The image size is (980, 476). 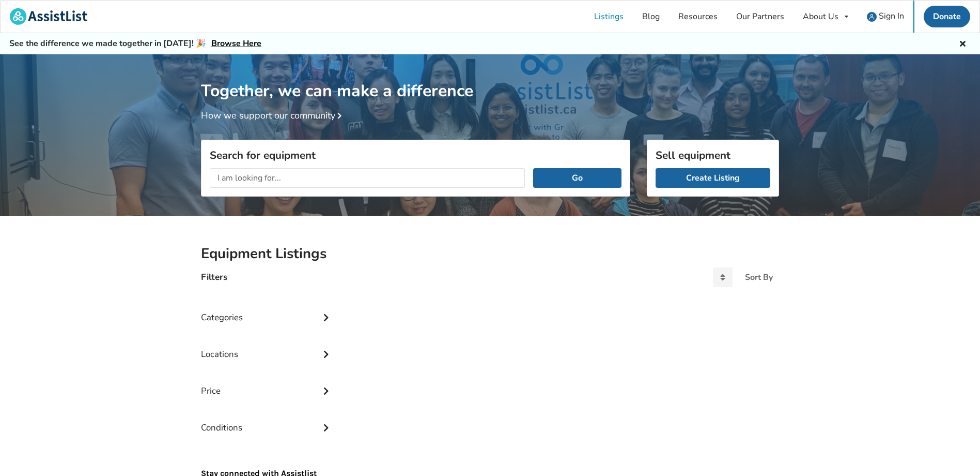 What do you see at coordinates (214, 277) in the screenshot?
I see `h4: Filters` at bounding box center [214, 277].